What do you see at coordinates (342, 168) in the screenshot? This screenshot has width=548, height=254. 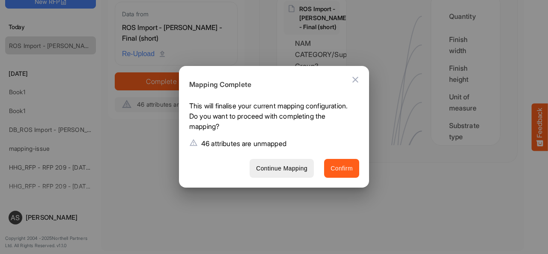 I see `button: Confirm` at bounding box center [342, 168].